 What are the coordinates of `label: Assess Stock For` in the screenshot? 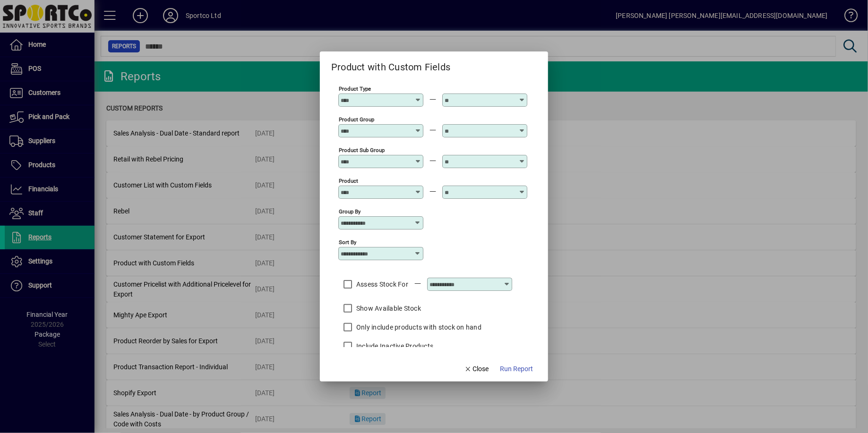 It's located at (381, 284).